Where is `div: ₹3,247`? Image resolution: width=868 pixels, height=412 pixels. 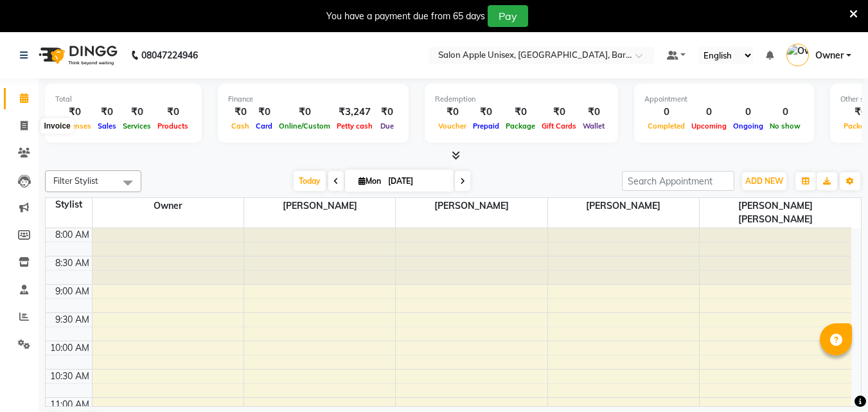
div: ₹3,247 is located at coordinates (354, 112).